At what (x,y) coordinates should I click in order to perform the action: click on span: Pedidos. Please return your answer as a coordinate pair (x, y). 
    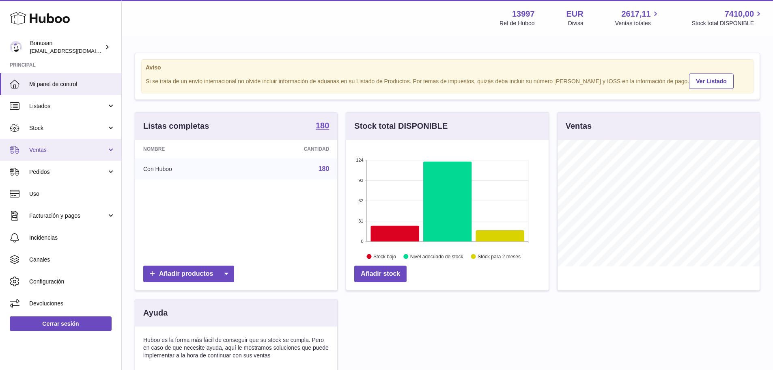
    Looking at the image, I should click on (68, 172).